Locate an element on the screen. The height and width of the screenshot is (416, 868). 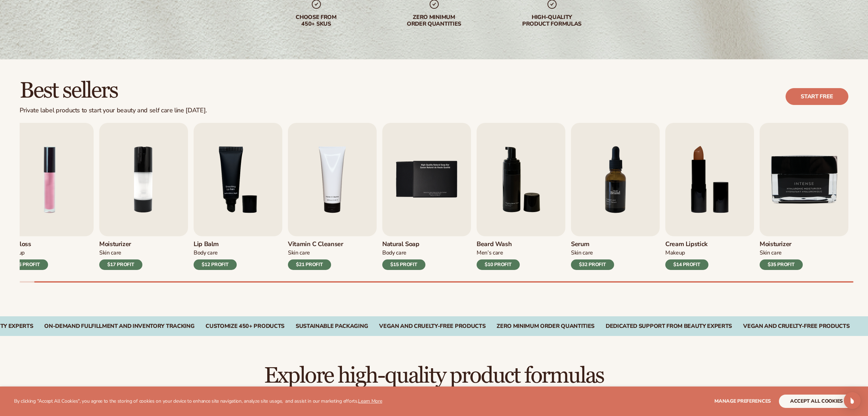
div: Open Intercom Messenger is located at coordinates (852, 401).